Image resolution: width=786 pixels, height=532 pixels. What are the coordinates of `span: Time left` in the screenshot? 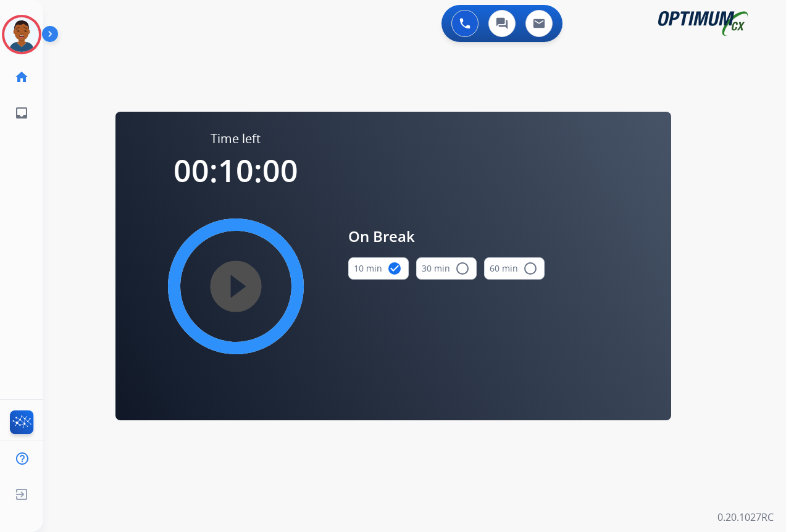 It's located at (235, 139).